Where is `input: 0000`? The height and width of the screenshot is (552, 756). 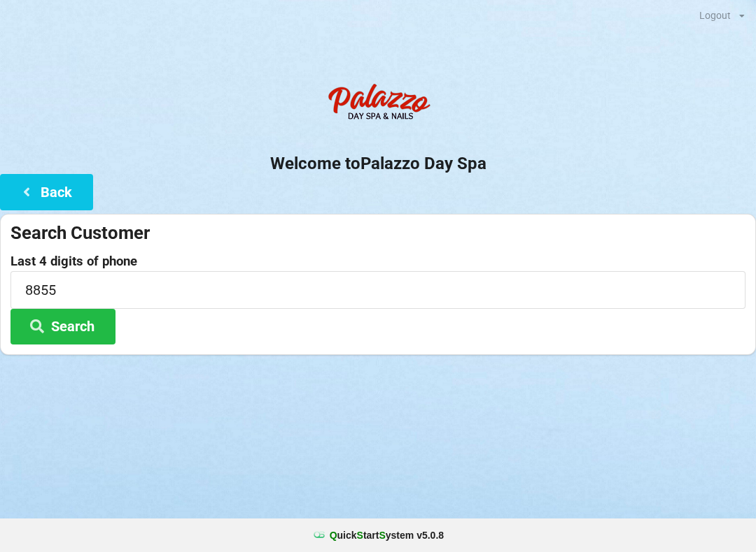 input: 0000 is located at coordinates (378, 289).